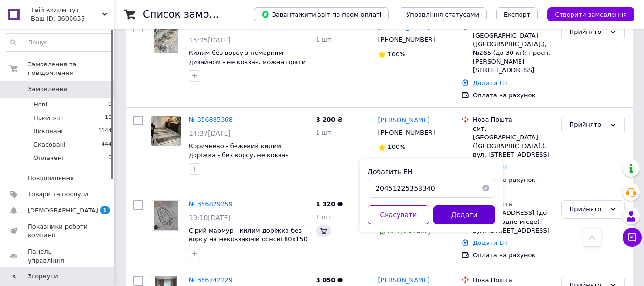 This screenshot has width=644, height=286. What do you see at coordinates (322, 15) in the screenshot?
I see `button: Завантажити звіт по пром-оплаті` at bounding box center [322, 15].